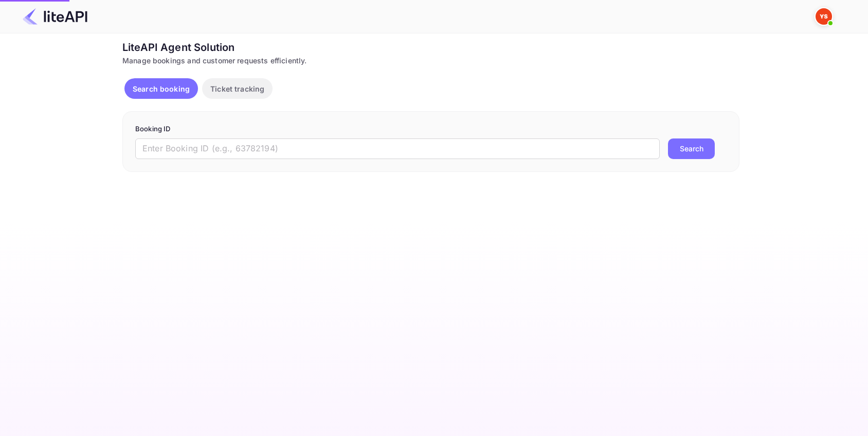 This screenshot has width=868, height=436. What do you see at coordinates (55, 16) in the screenshot?
I see `img: LiteAPI Logo` at bounding box center [55, 16].